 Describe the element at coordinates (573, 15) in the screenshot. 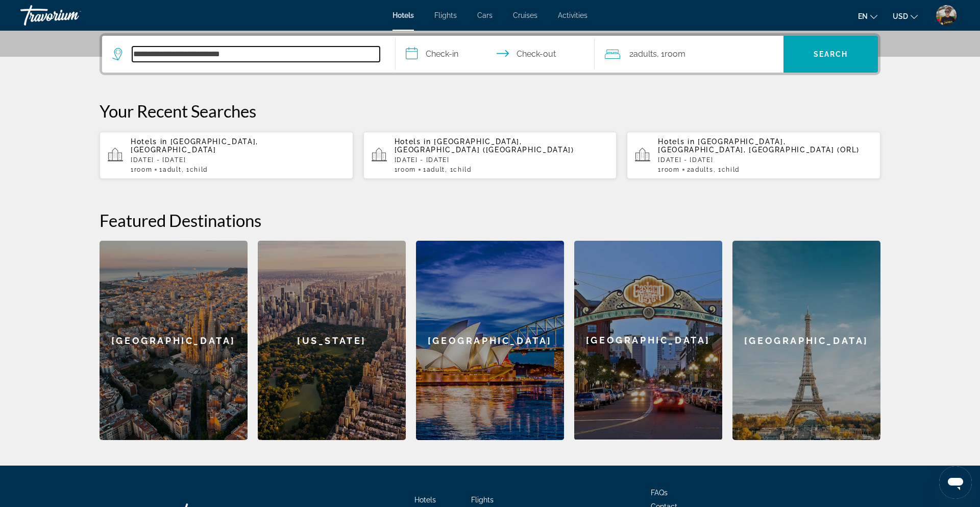

I see `a: Activities` at that location.